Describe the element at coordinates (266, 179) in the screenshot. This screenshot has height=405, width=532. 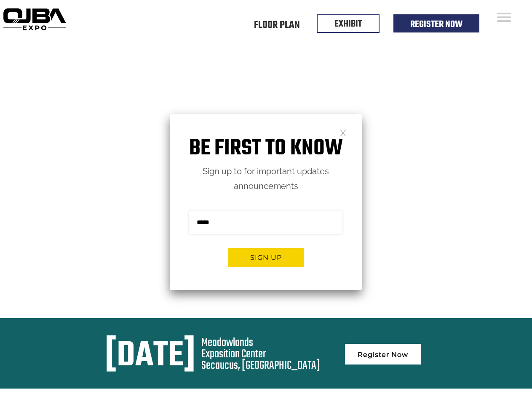
I see `p: Sign up to for important updates announcements` at that location.